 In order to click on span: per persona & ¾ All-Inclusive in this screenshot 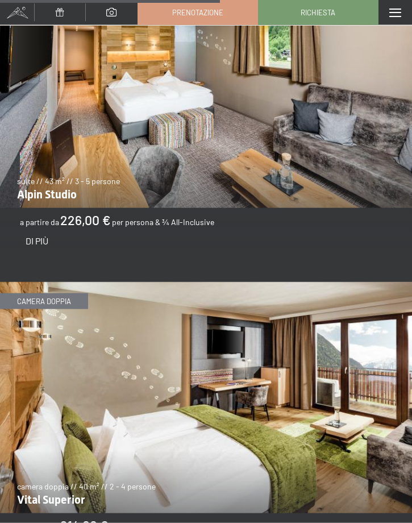, I will do `click(163, 222)`.